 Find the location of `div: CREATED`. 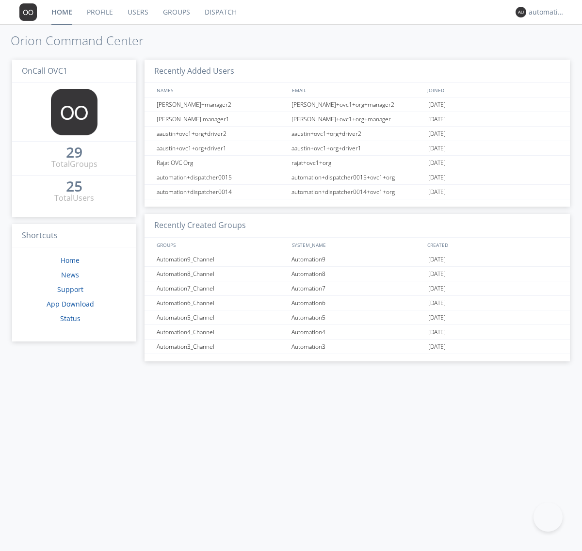

div: CREATED is located at coordinates (493, 245).